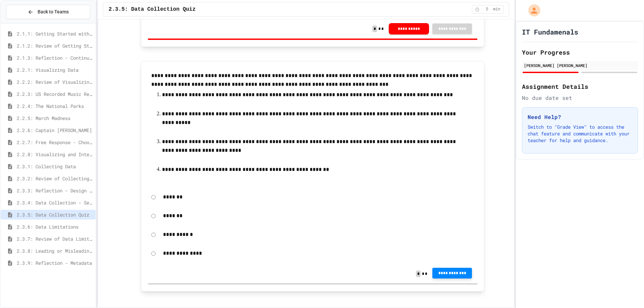 The image size is (644, 308). What do you see at coordinates (580, 134) in the screenshot?
I see `p: Switch to "Grade View" to access the chat feature and communicate with your teacher for help and ...` at bounding box center [580, 134].